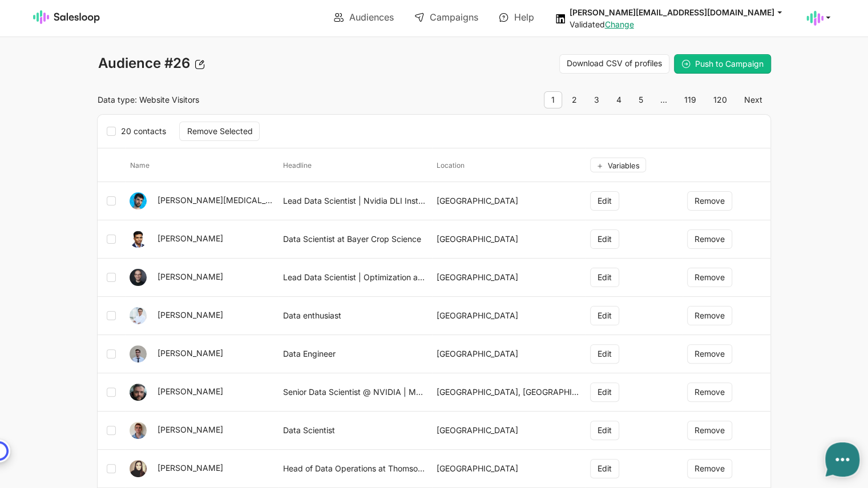 The width and height of the screenshot is (868, 488). Describe the element at coordinates (355, 277) in the screenshot. I see `td: Lead Data Scientist | Optimization and Simulation` at that location.